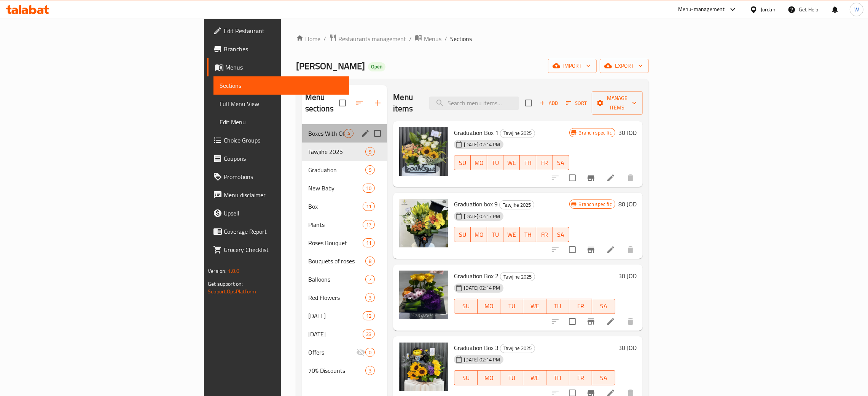 This screenshot has width=868, height=396. What do you see at coordinates (335, 224) in the screenshot?
I see `span: Plants` at bounding box center [335, 224].